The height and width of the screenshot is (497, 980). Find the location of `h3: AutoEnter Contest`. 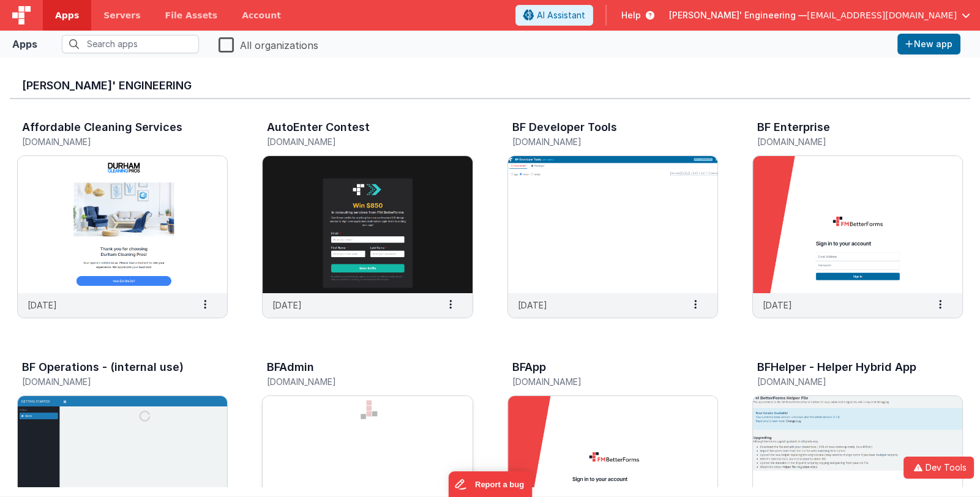

h3: AutoEnter Contest is located at coordinates (319, 127).